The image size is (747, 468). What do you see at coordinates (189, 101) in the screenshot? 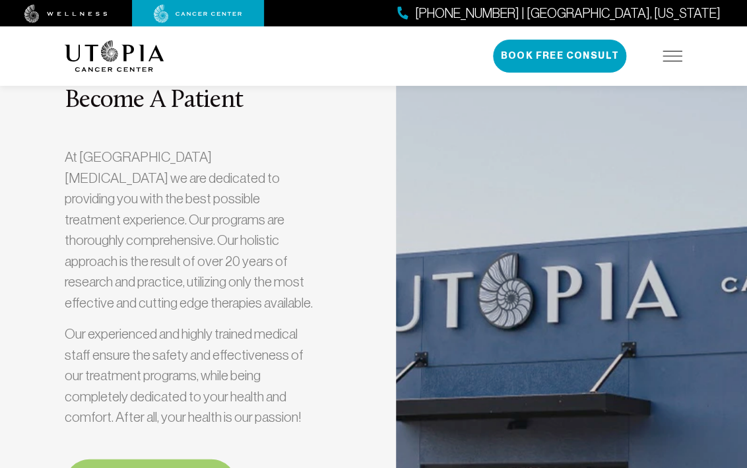
I see `h3: Become A Patient` at bounding box center [189, 101].